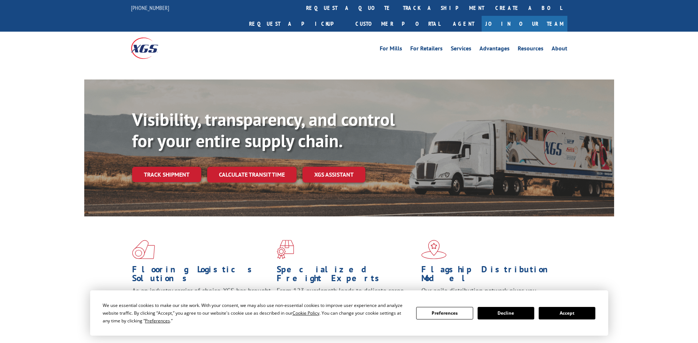  I want to click on h1: Flagship Distribution Model, so click(491, 275).